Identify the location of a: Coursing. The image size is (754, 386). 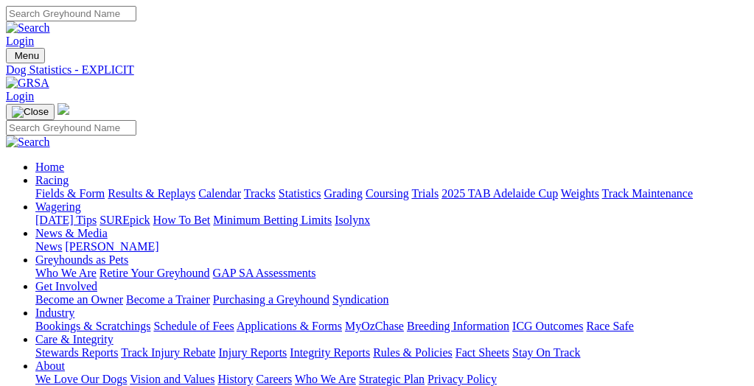
(387, 193).